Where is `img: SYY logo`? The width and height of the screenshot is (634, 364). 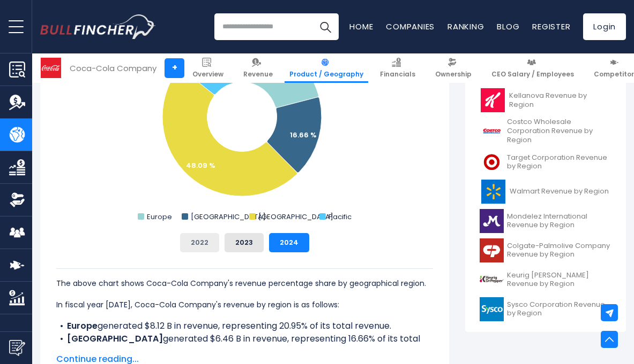 img: SYY logo is located at coordinates (491, 310).